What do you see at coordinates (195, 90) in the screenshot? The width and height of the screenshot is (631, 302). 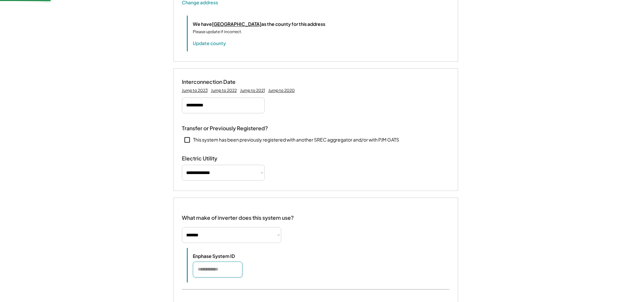 I see `div: Jump to 2023` at bounding box center [195, 90].